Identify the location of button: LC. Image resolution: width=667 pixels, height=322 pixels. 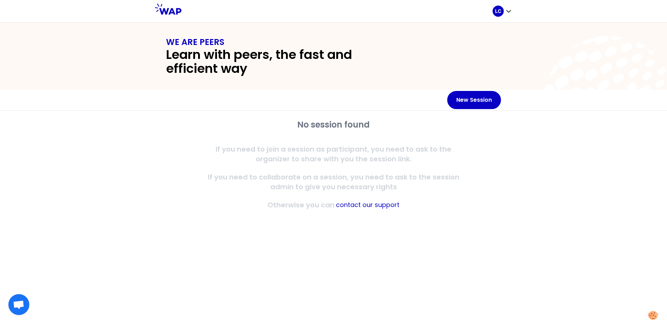
(502, 11).